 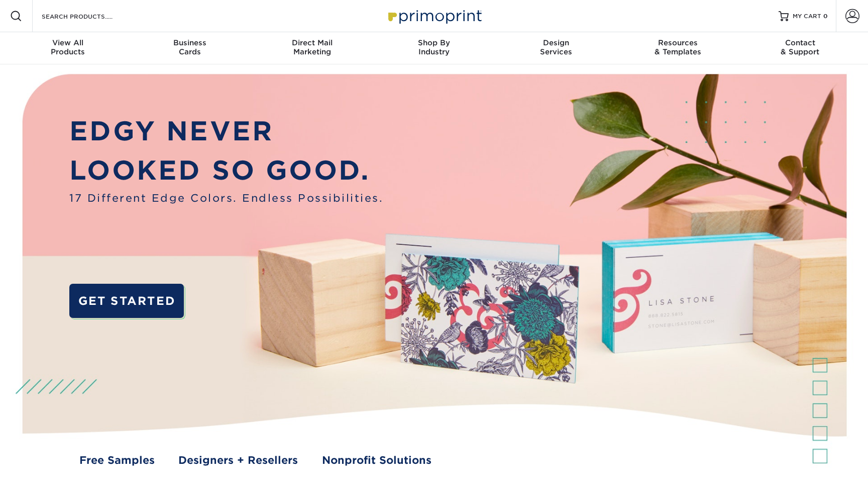 I want to click on a: DesignServices, so click(x=556, y=48).